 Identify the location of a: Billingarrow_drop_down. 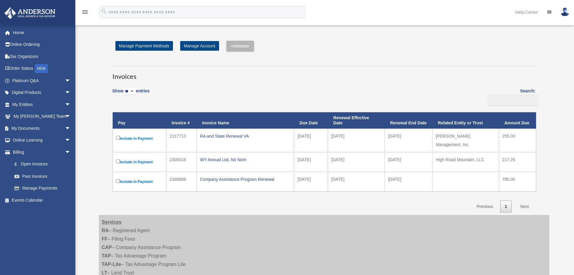
(40, 152).